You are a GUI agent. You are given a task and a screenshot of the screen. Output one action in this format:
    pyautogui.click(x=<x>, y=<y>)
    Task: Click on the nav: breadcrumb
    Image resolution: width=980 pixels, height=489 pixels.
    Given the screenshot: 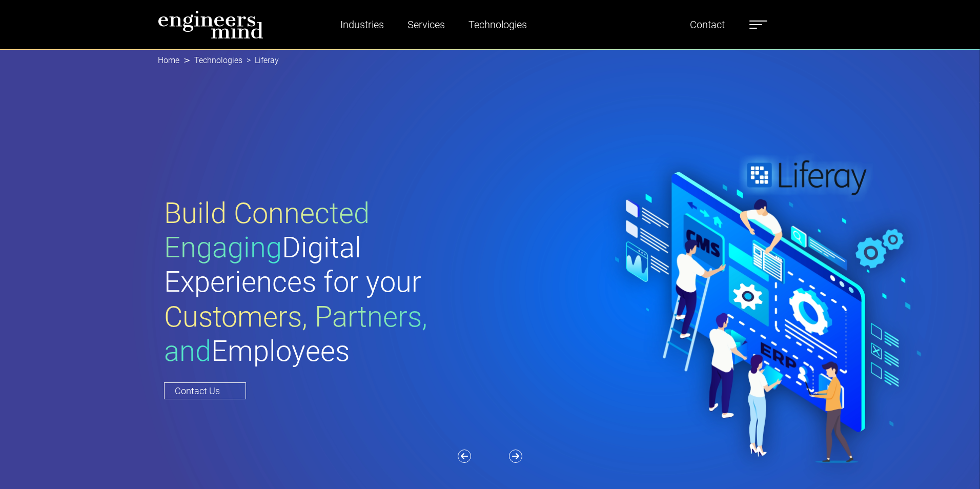 What is the action you would take?
    pyautogui.click(x=490, y=60)
    